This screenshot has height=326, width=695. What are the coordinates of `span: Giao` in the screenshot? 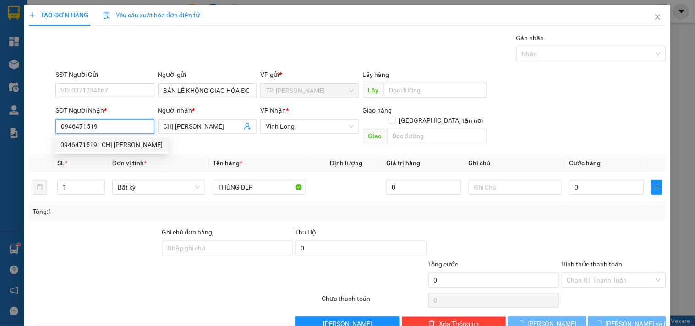 It's located at (375, 136).